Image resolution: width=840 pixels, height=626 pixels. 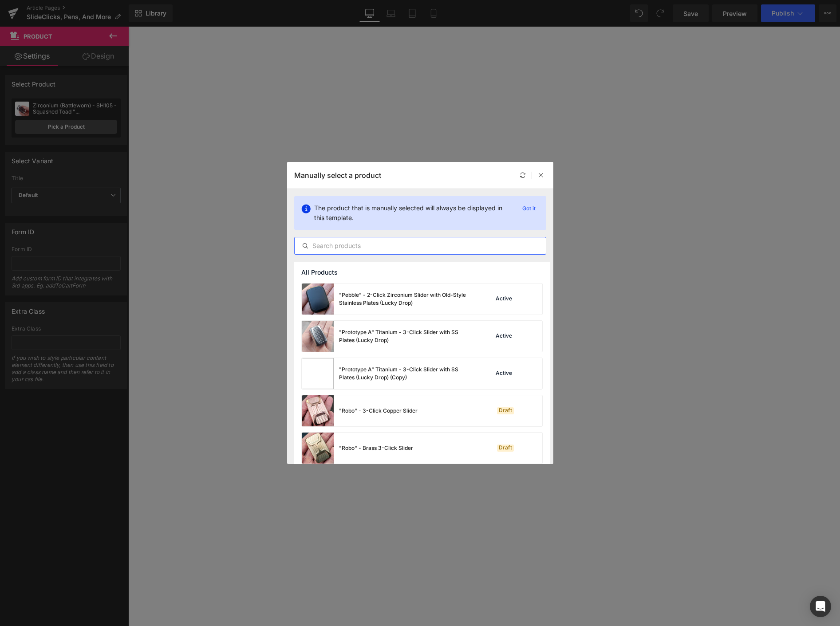 I want to click on p: Got it, so click(x=529, y=208).